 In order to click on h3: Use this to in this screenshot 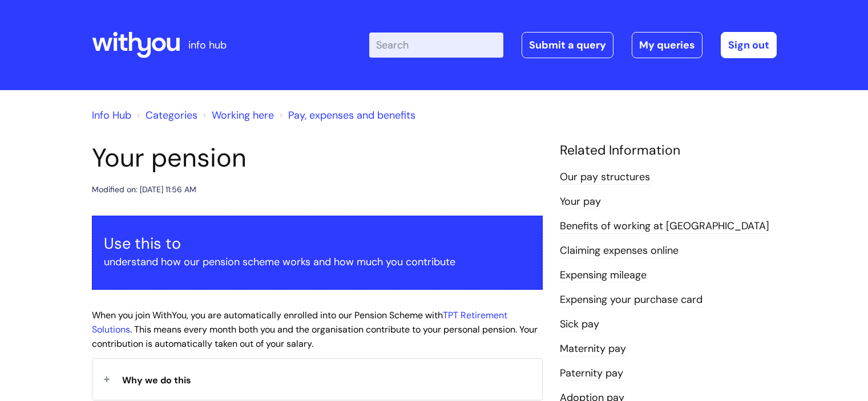, I will do `click(317, 244)`.